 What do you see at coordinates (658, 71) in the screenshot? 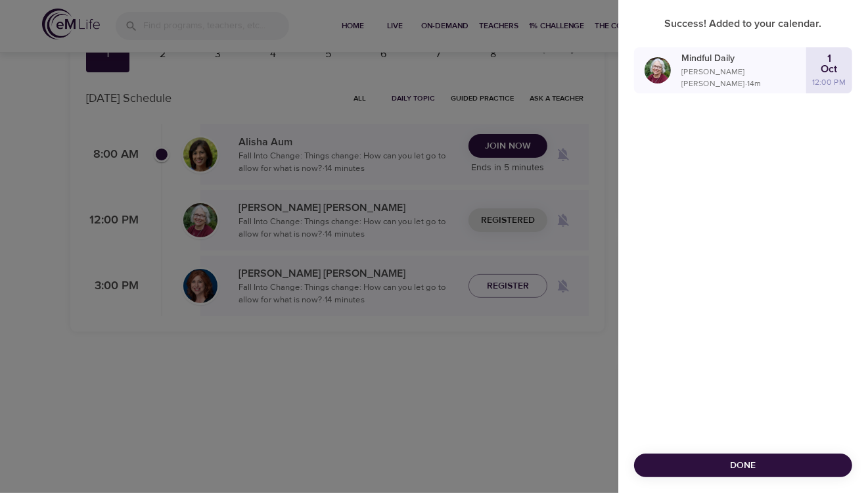
I see `img: Bernice_Moore_min.jpg` at bounding box center [658, 71].